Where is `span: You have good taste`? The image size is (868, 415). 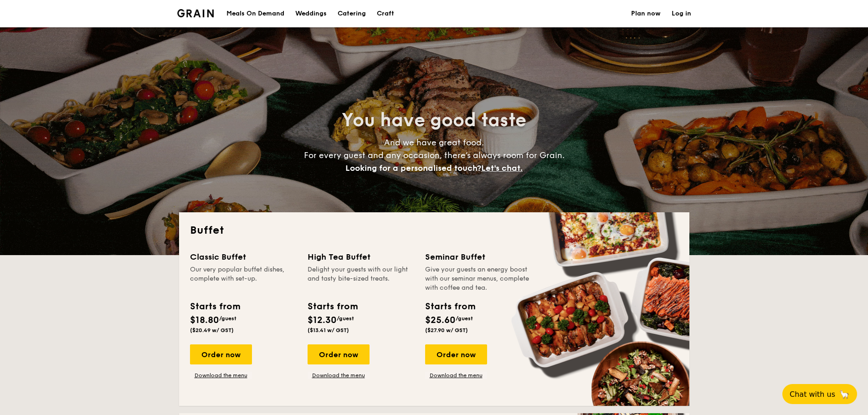 span: You have good taste is located at coordinates (434, 120).